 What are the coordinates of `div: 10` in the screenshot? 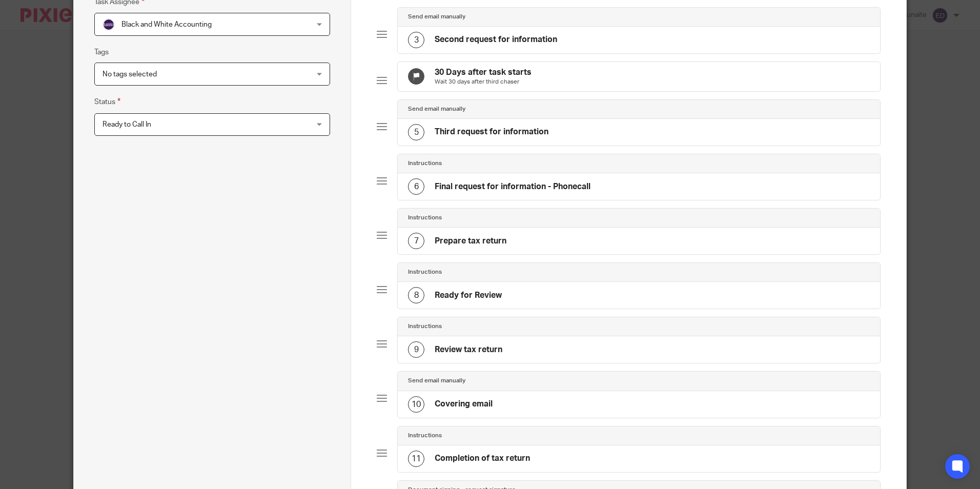 It's located at (416, 405).